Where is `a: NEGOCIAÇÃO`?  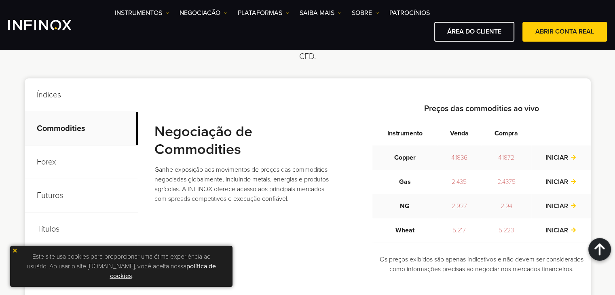 a: NEGOCIAÇÃO is located at coordinates (203, 13).